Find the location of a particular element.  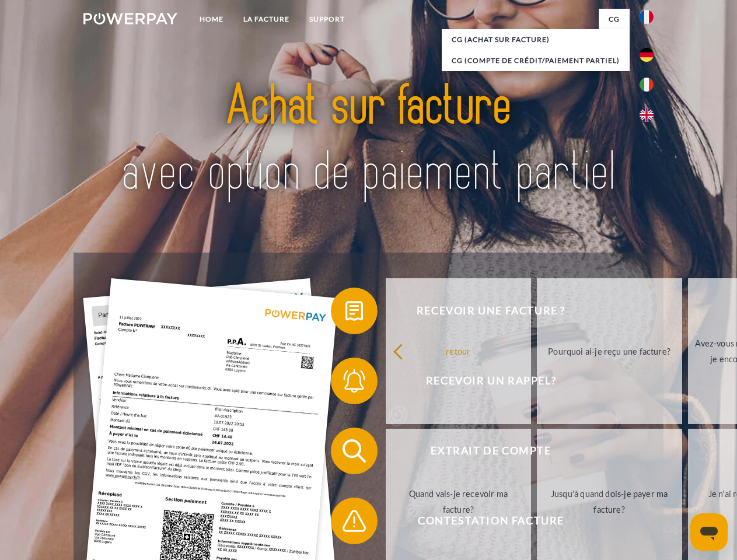

a: CG (achat sur facture) is located at coordinates (535, 40).